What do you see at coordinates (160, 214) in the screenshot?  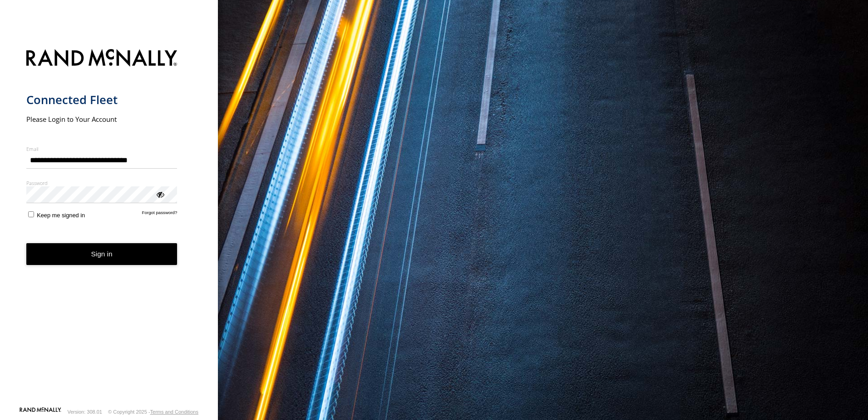 I see `a: Forgot password?` at bounding box center [160, 214].